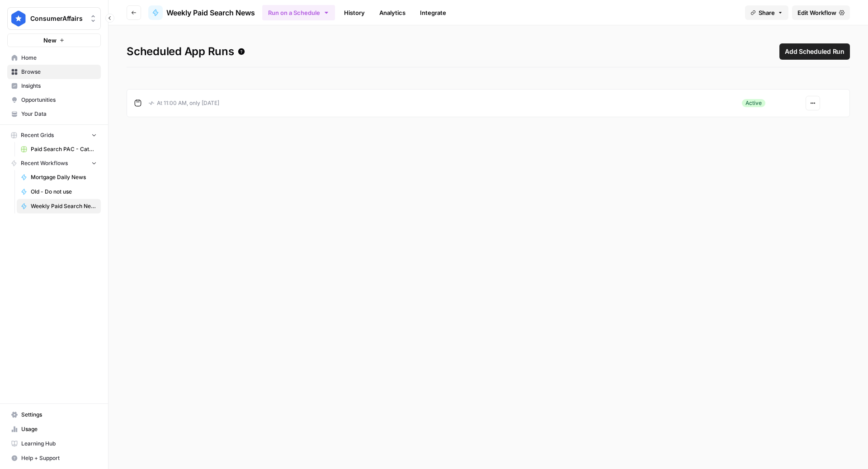 This screenshot has height=469, width=868. Describe the element at coordinates (53, 135) in the screenshot. I see `button: Recent Grids` at that location.